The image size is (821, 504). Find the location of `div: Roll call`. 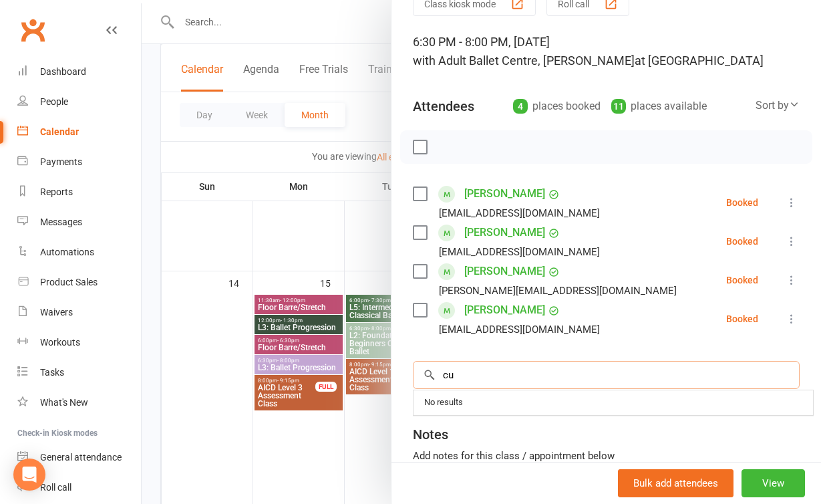

div: Roll call is located at coordinates (56, 487).